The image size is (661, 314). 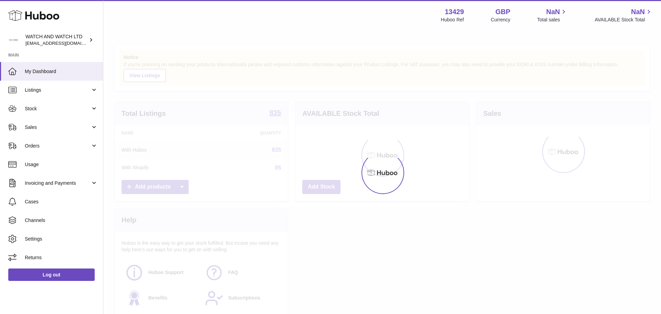 What do you see at coordinates (58, 108) in the screenshot?
I see `span: Stock` at bounding box center [58, 108].